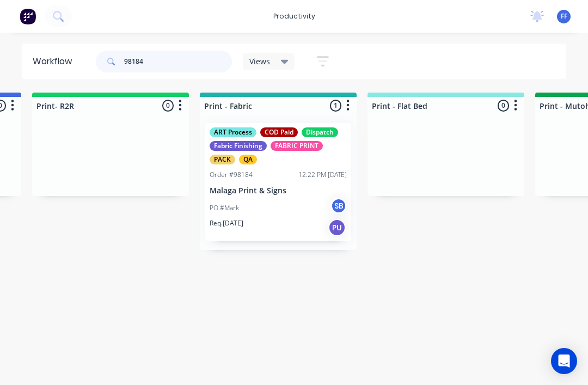  I want to click on div: Workflow, so click(55, 61).